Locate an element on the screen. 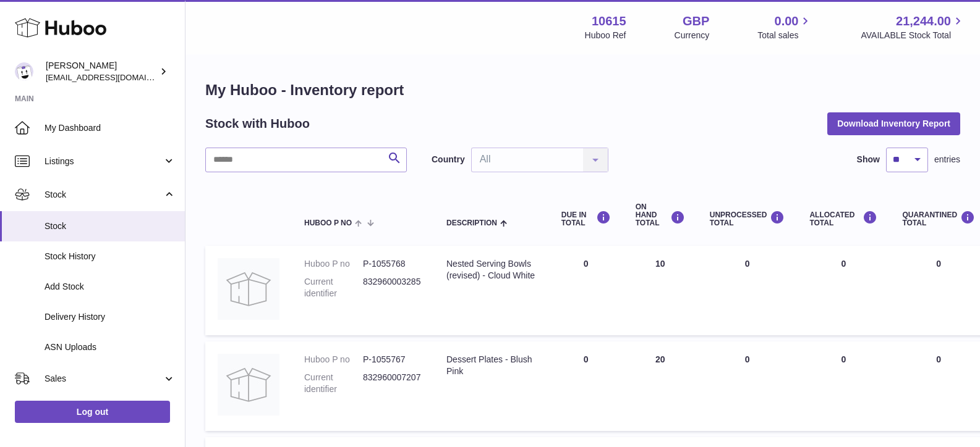 The image size is (980, 447). div: QUARANTINED Total is located at coordinates (939, 218).